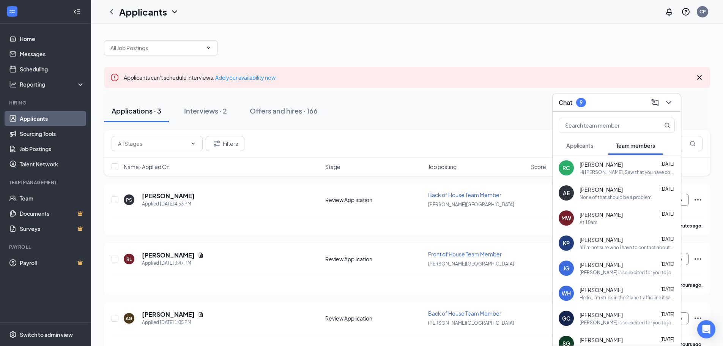 The image size is (723, 346). I want to click on svg: Analysis, so click(13, 84).